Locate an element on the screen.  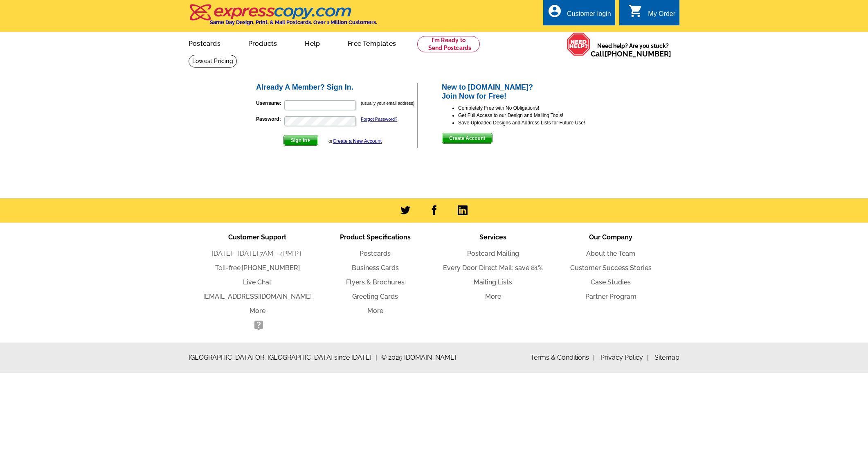
a: Forgot Password? is located at coordinates (379, 119).